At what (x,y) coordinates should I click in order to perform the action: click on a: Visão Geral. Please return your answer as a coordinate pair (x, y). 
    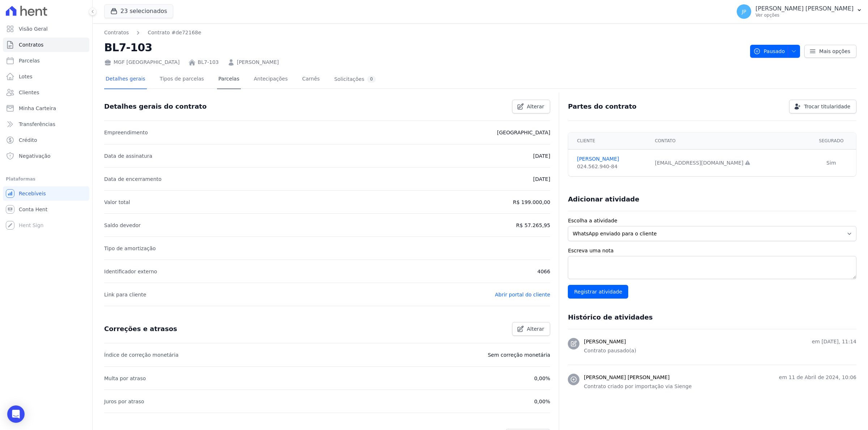
    Looking at the image, I should click on (46, 29).